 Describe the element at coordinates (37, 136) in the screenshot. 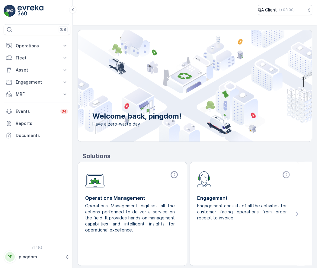

I see `a: Documents` at that location.